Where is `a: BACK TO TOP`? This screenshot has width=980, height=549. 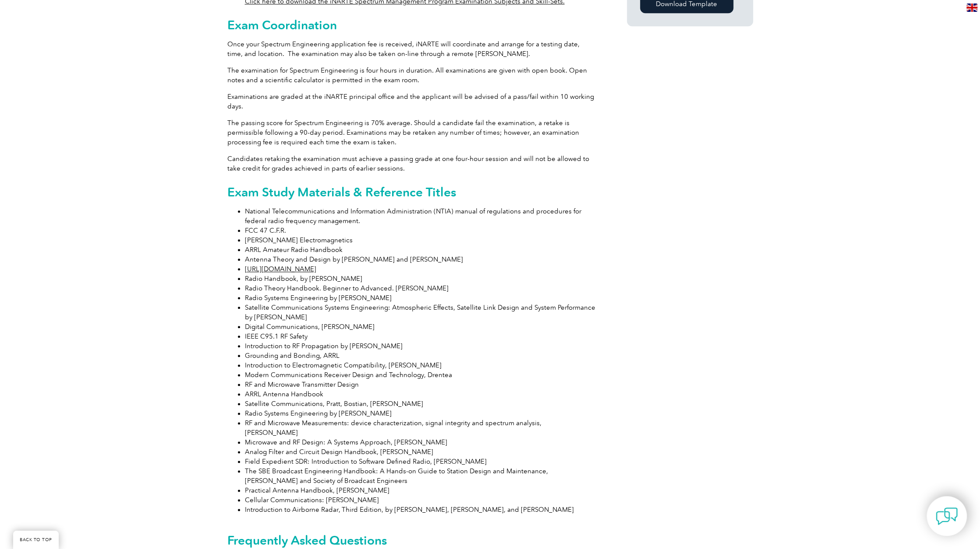 a: BACK TO TOP is located at coordinates (36, 540).